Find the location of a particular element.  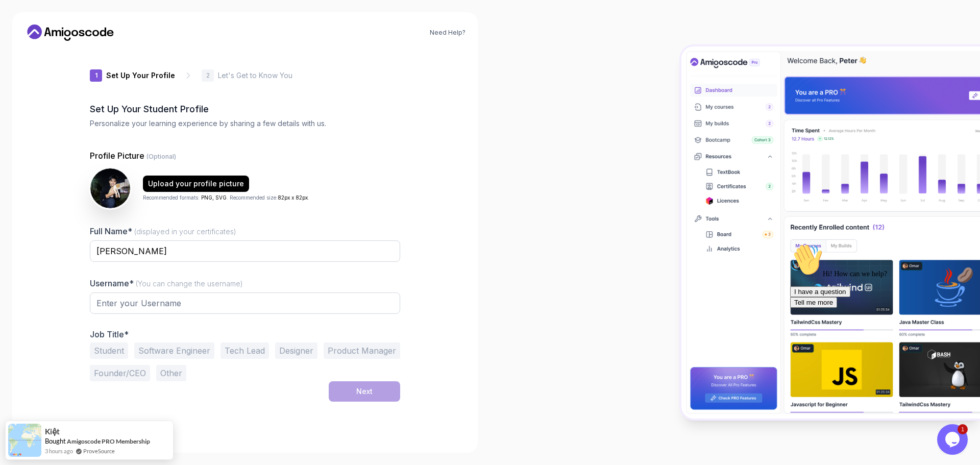

div: Upload your profile picture is located at coordinates (196, 183).